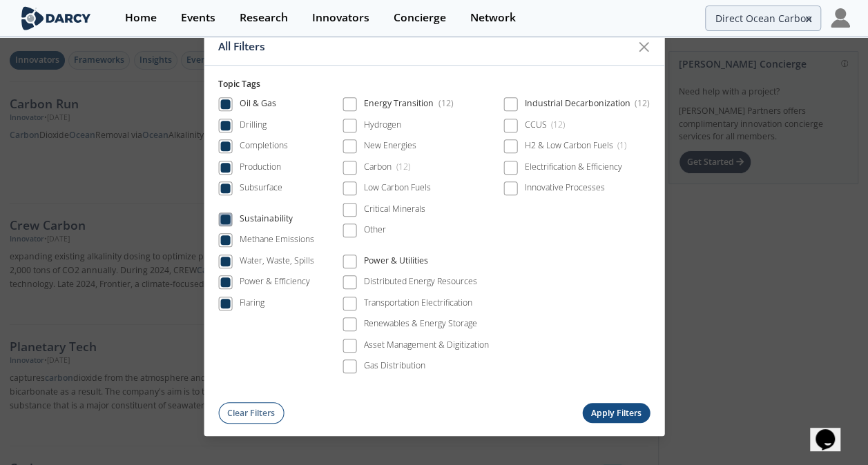  Describe the element at coordinates (395, 263) in the screenshot. I see `div: Power & Utilities` at that location.